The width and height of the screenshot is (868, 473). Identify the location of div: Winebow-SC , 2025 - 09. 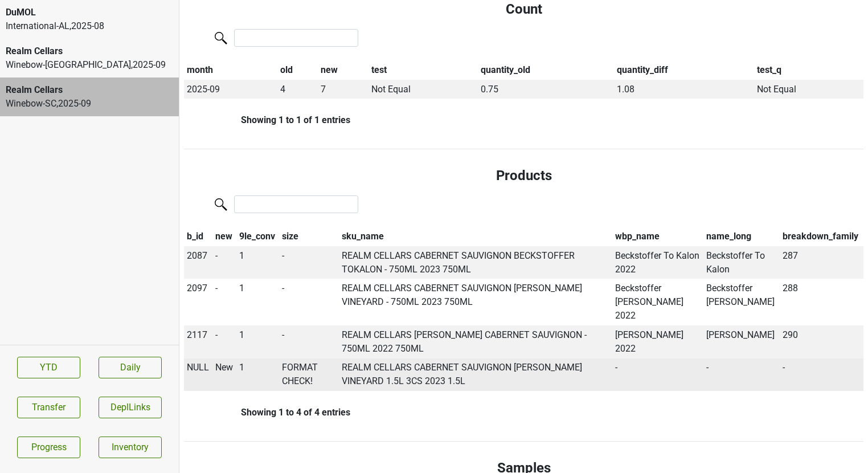
(89, 104).